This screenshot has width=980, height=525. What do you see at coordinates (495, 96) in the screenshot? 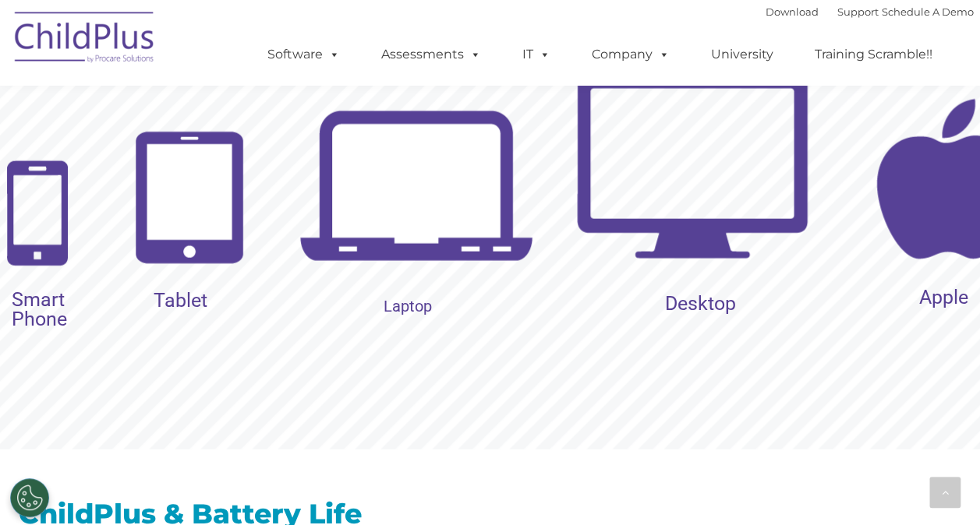
I see `span: Last name` at bounding box center [495, 96].